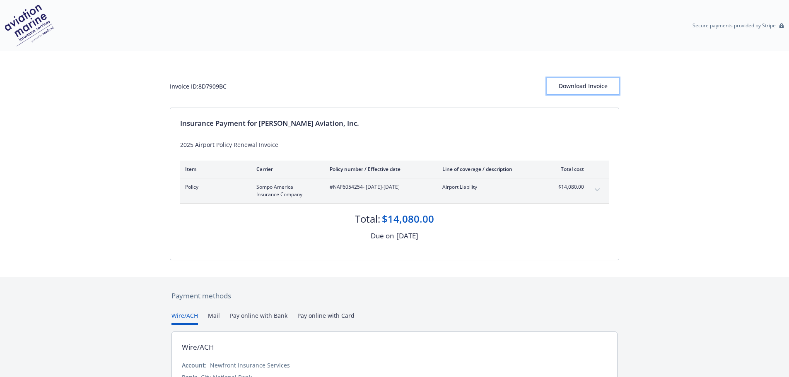 The image size is (789, 377). Describe the element at coordinates (214, 187) in the screenshot. I see `span: Policy` at that location.